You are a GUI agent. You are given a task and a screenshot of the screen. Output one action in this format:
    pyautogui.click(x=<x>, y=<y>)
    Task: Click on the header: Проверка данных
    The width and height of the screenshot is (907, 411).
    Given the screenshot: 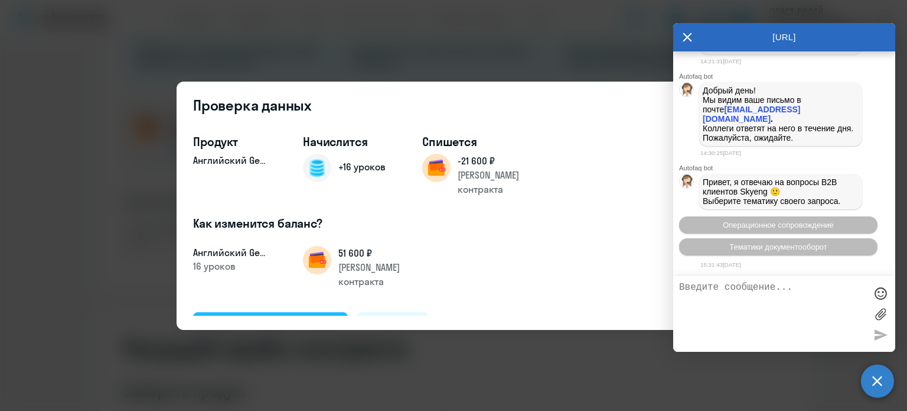 What is the action you would take?
    pyautogui.click(x=454, y=105)
    